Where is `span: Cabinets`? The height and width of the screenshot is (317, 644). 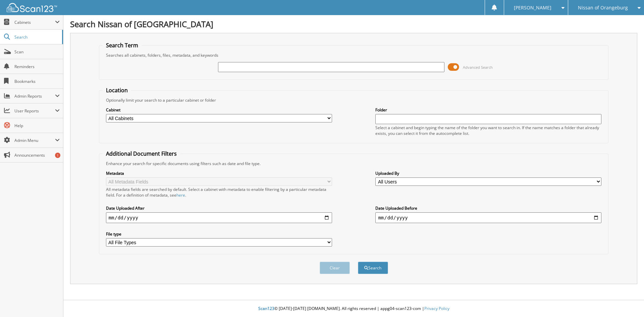
span: Cabinets is located at coordinates (35, 22).